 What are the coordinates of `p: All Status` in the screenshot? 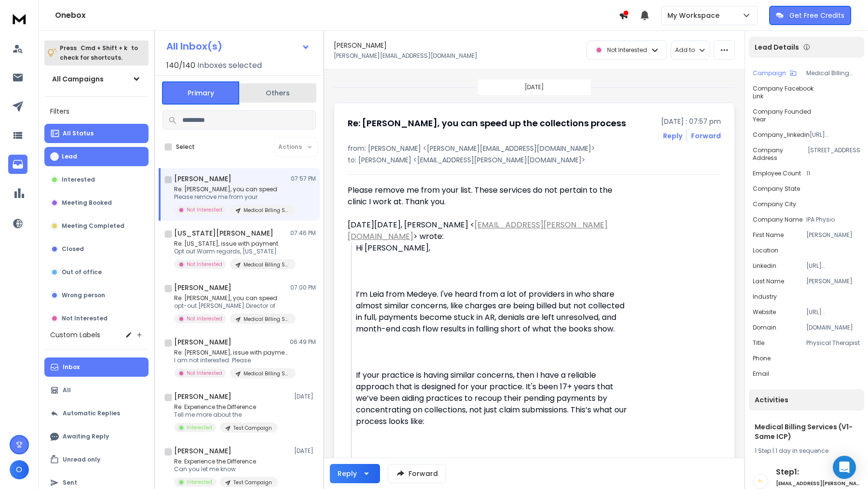 It's located at (78, 134).